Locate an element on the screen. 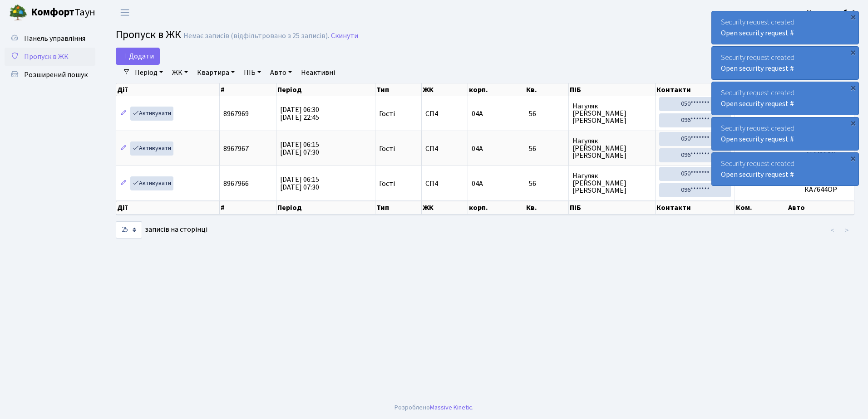 The image size is (868, 419). a: Пропуск в ЖК is located at coordinates (50, 57).